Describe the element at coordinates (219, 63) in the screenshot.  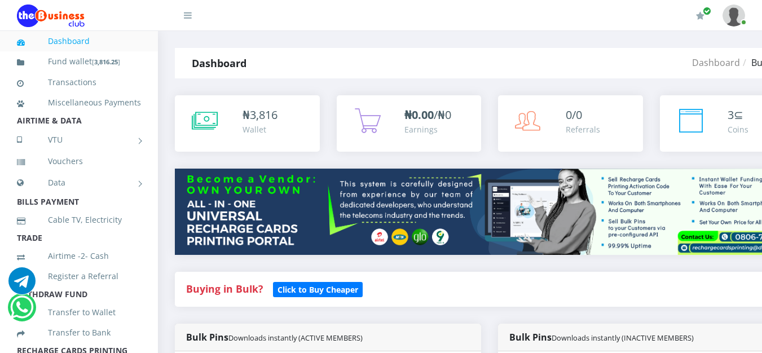
I see `strong: Dashboard` at that location.